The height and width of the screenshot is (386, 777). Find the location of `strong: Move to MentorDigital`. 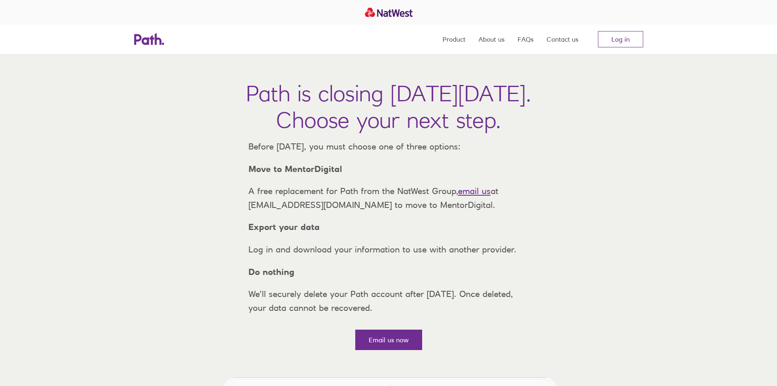

strong: Move to MentorDigital is located at coordinates (295, 169).